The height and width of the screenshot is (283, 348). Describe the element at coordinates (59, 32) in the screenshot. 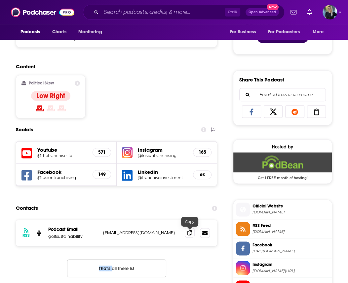

I see `span: Charts` at that location.